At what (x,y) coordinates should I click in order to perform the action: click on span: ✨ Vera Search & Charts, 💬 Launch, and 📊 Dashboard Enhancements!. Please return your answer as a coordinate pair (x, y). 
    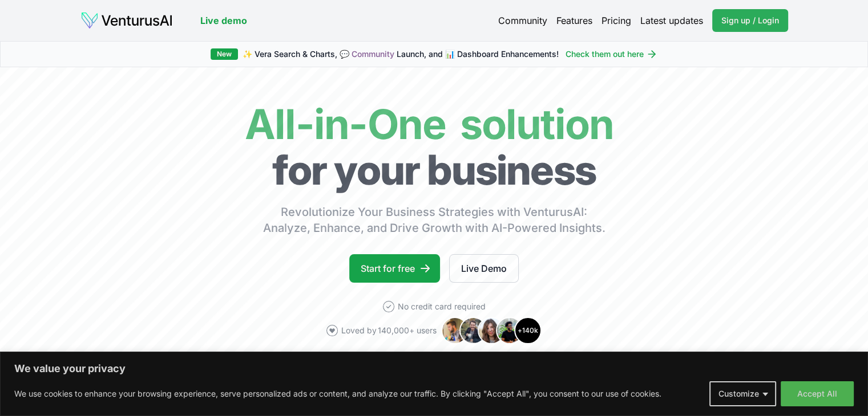
    Looking at the image, I should click on (401, 54).